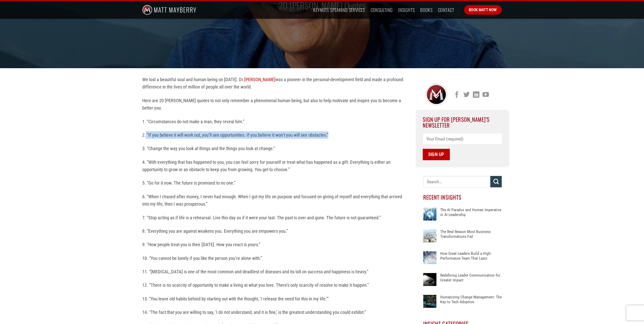 The image size is (644, 324). What do you see at coordinates (275, 230) in the screenshot?
I see `p: 8. “Everything you are against weakens you. Everything you are empowers you.”` at bounding box center [275, 230].